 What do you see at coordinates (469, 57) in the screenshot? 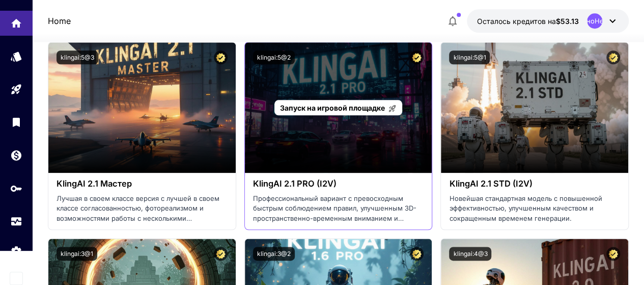
I see `font: klingai:5@1` at bounding box center [469, 57].